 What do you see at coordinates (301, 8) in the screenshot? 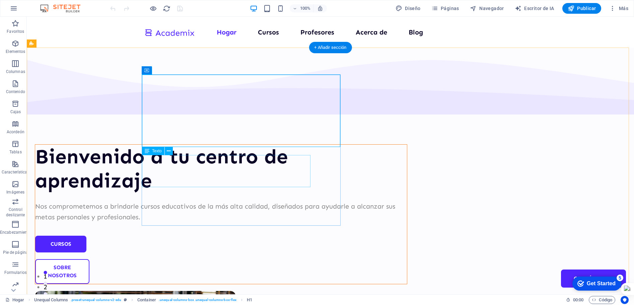
I see `button: 100%` at bounding box center [301, 8].